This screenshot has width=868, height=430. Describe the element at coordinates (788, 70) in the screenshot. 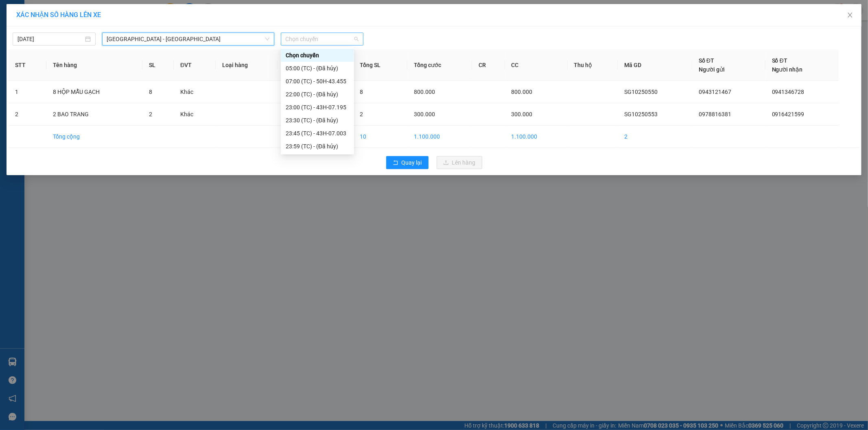

I see `span: Người nhận` at that location.